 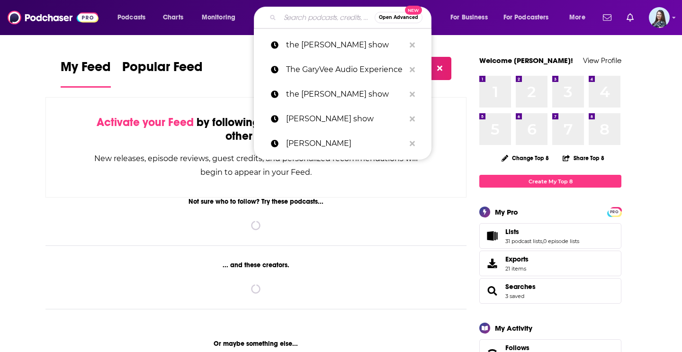 What do you see at coordinates (578, 18) in the screenshot?
I see `span: More` at bounding box center [578, 18].